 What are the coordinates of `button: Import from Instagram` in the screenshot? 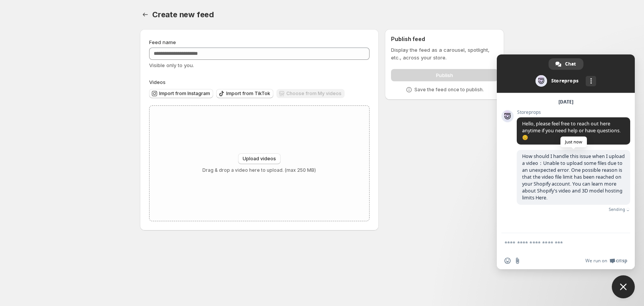 It's located at (181, 93).